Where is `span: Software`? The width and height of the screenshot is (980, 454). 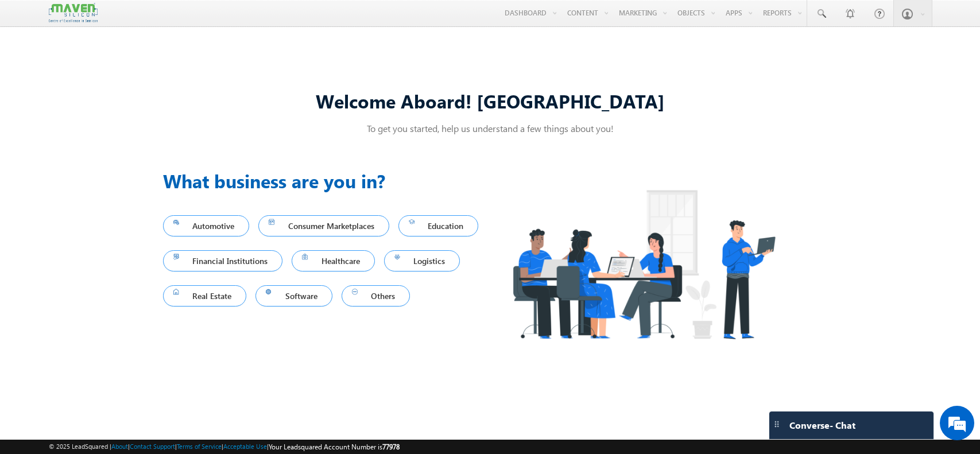
span: Software is located at coordinates (294, 296).